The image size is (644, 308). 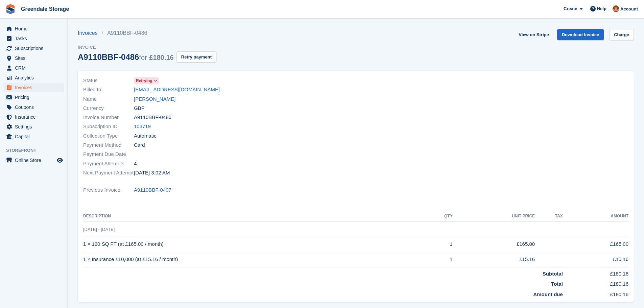 I want to click on span: Retrying, so click(x=144, y=81).